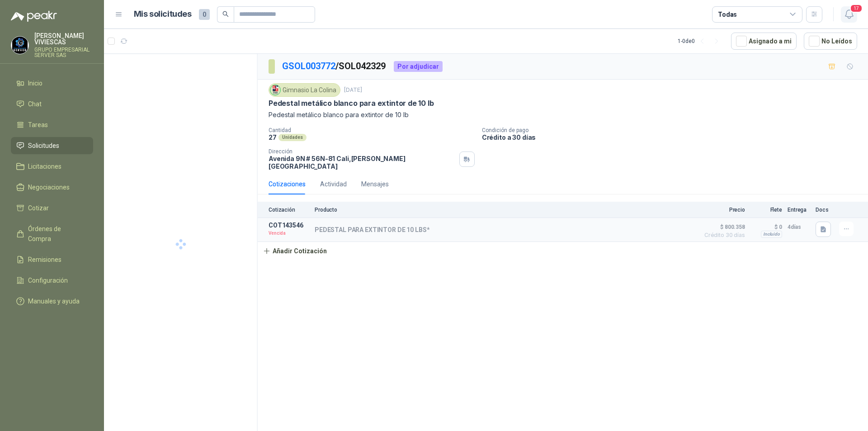 This screenshot has height=431, width=868. I want to click on a: Tareas, so click(52, 125).